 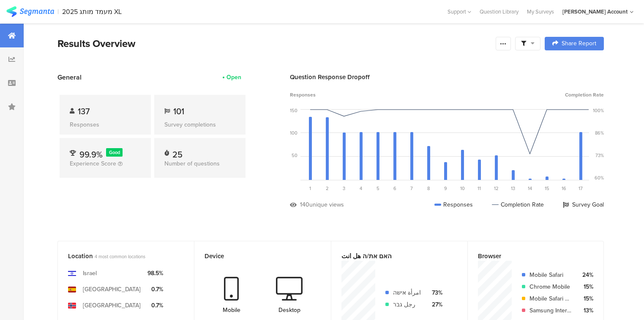 I want to click on div: Mobile Safari UI/WKWebView, so click(x=551, y=298).